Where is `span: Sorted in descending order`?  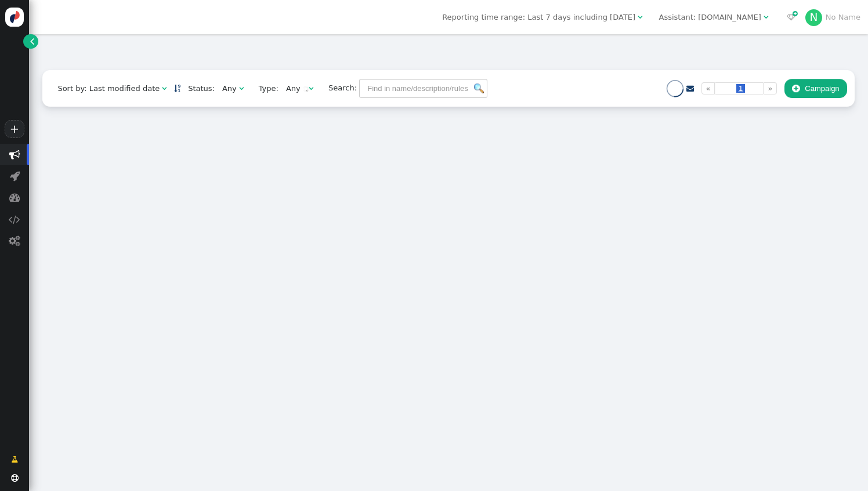
span: Sorted in descending order is located at coordinates (177, 88).